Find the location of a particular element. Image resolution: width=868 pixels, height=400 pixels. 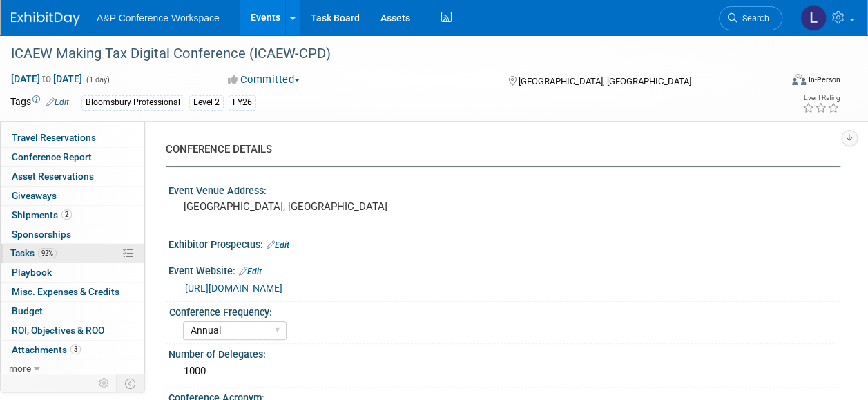

button: Committed is located at coordinates (264, 80).